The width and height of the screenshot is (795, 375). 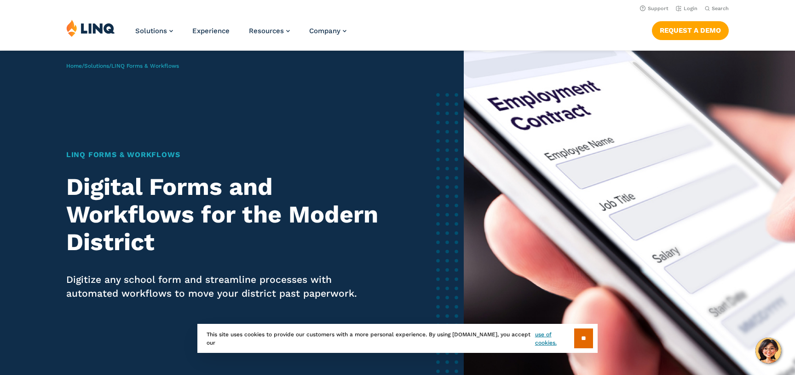 What do you see at coordinates (223, 286) in the screenshot?
I see `p: Digitize any school form and streamline processes with automated workflows to move your district ...` at bounding box center [223, 286].